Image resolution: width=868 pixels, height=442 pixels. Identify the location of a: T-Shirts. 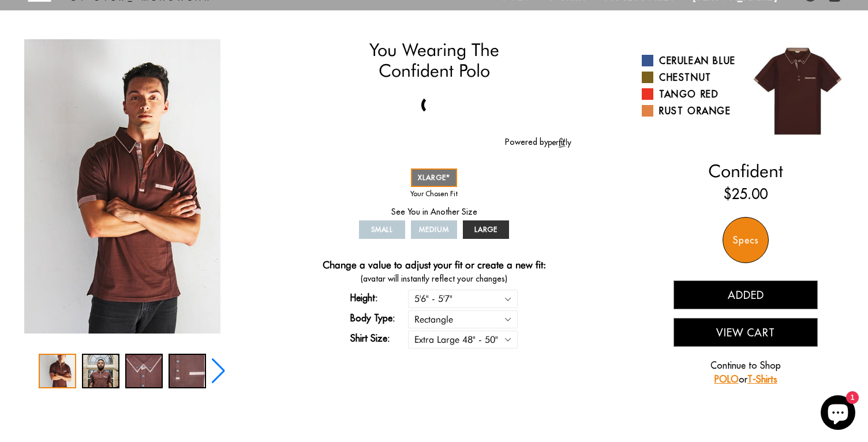
(762, 379).